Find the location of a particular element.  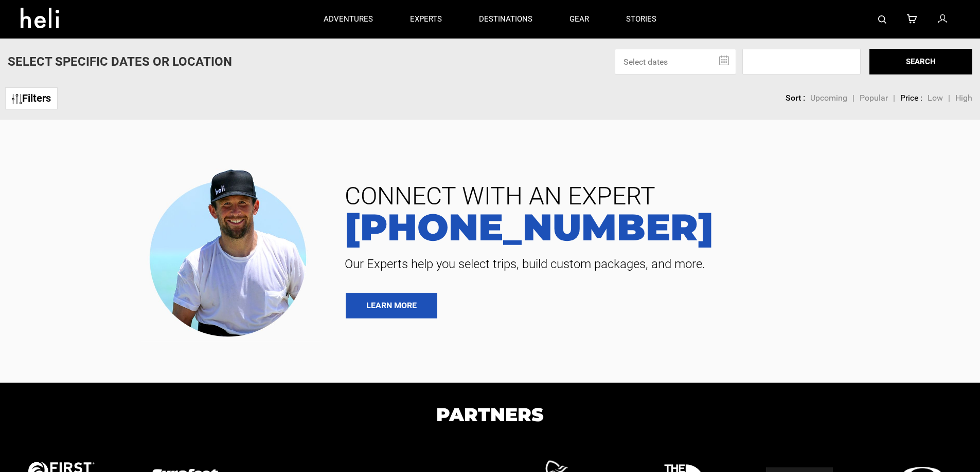

img: contact our team is located at coordinates (232, 252).